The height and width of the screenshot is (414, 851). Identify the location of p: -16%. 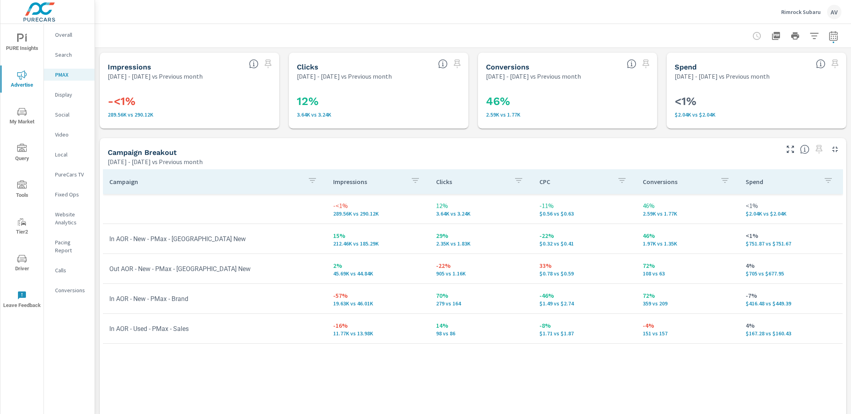
(378, 325).